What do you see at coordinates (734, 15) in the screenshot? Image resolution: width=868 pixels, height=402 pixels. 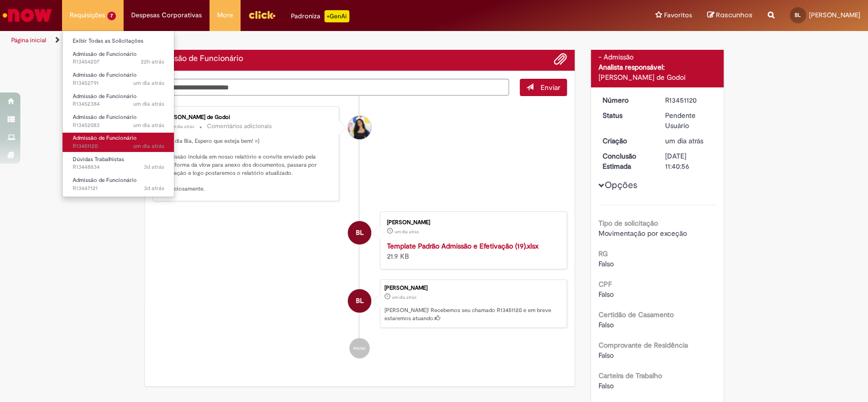 I see `span: Rascunhos` at bounding box center [734, 15].